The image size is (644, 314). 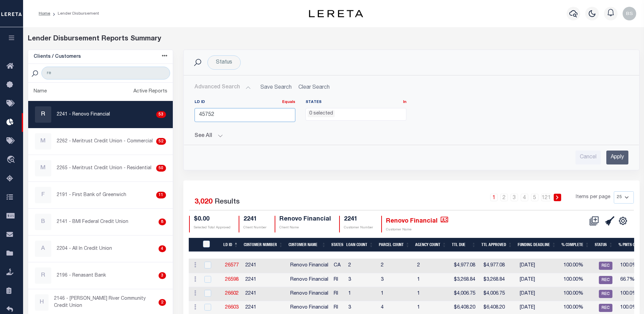 I want to click on th: % Complete: activate to sort column ascending, so click(x=575, y=244).